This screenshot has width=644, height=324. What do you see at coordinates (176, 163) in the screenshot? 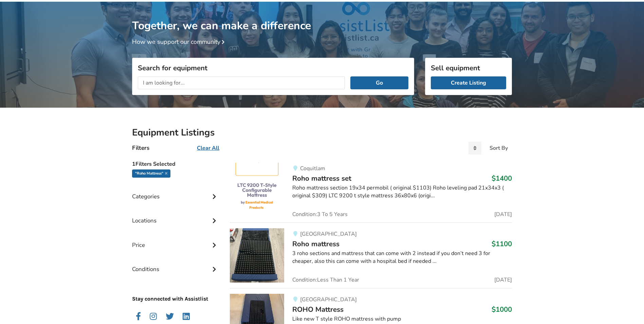
I see `h5: 1 Filters Selected` at bounding box center [176, 163].